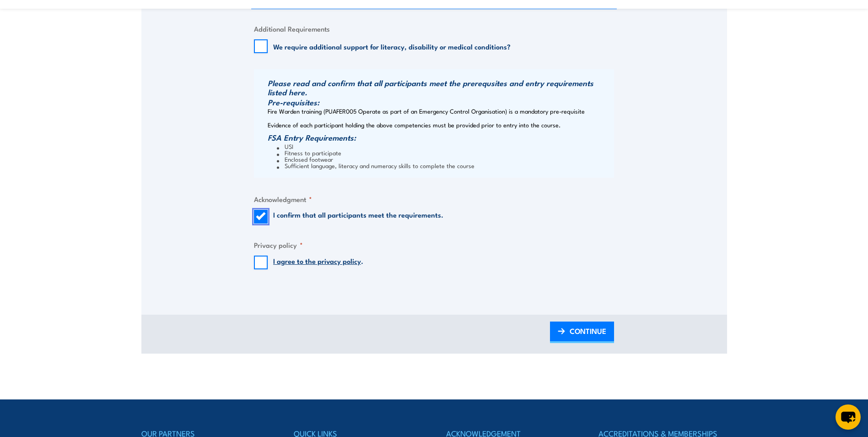 Image resolution: width=868 pixels, height=437 pixels. What do you see at coordinates (588, 330) in the screenshot?
I see `span: CONTINUE` at bounding box center [588, 330].